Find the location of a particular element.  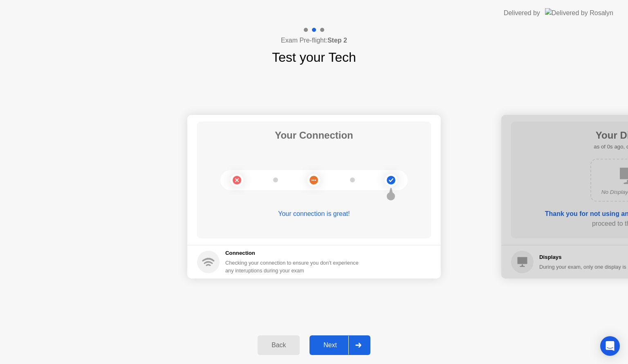

div: Checking your connection to ensure you don’t experience any interuptions during your exam is located at coordinates (294, 267).